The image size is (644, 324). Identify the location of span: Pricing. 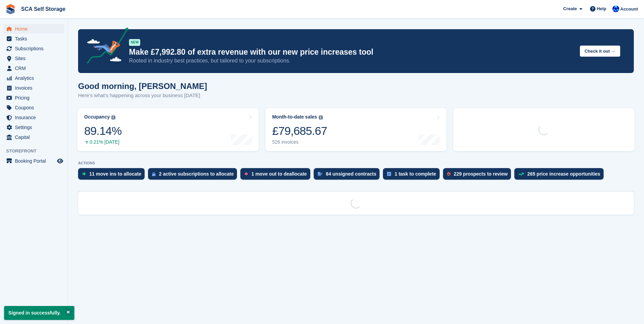
(35, 98).